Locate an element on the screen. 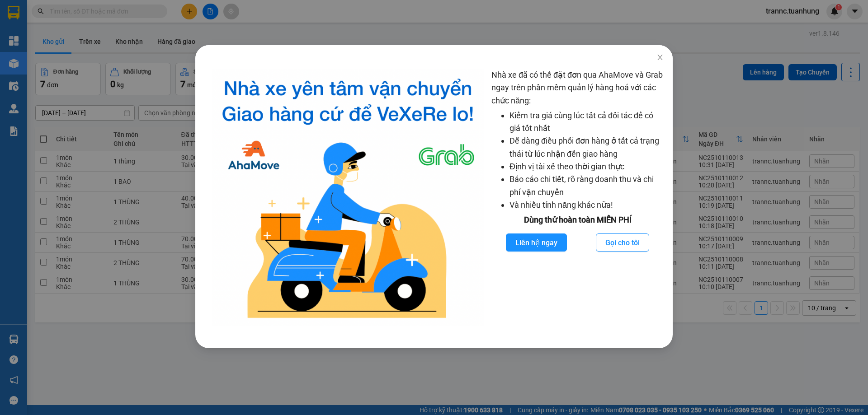 The height and width of the screenshot is (415, 868). span: Liên hệ ngay is located at coordinates (536, 242).